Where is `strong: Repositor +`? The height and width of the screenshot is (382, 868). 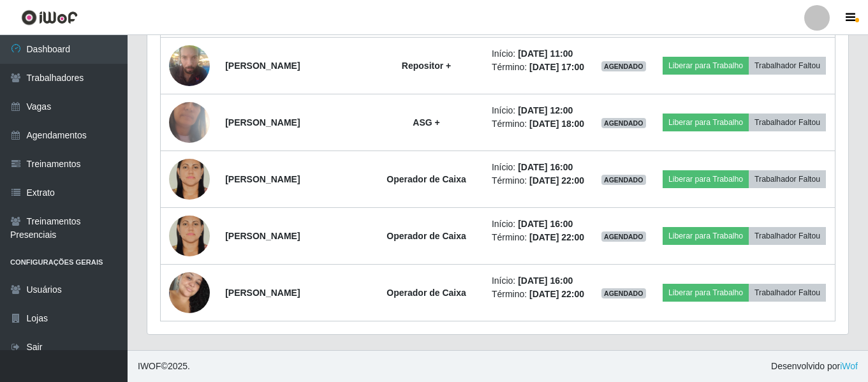
strong: Repositor + is located at coordinates (426, 66).